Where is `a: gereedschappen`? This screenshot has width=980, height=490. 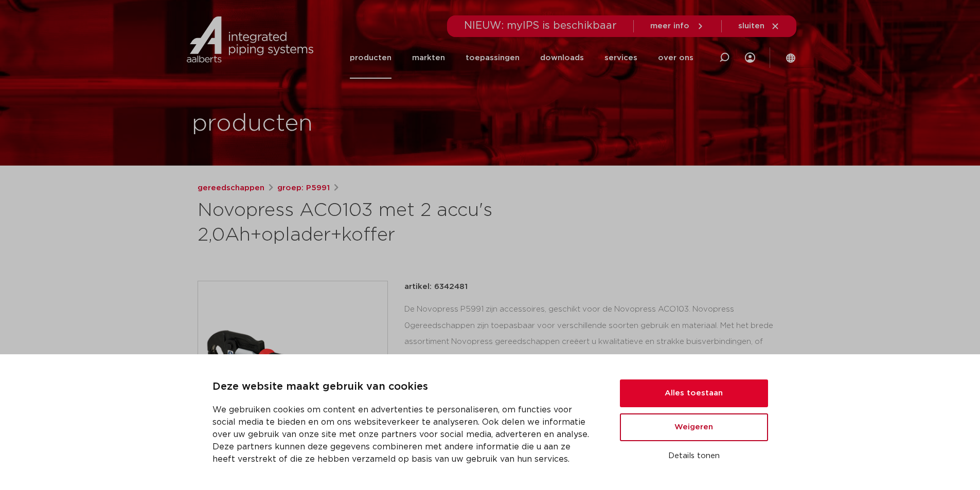 a: gereedschappen is located at coordinates (231, 188).